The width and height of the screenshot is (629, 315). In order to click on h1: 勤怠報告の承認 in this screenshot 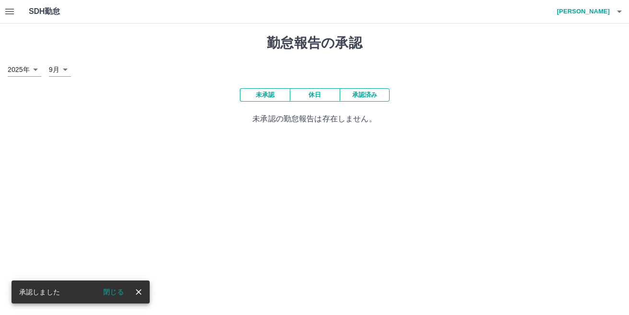, I will do `click(314, 43)`.